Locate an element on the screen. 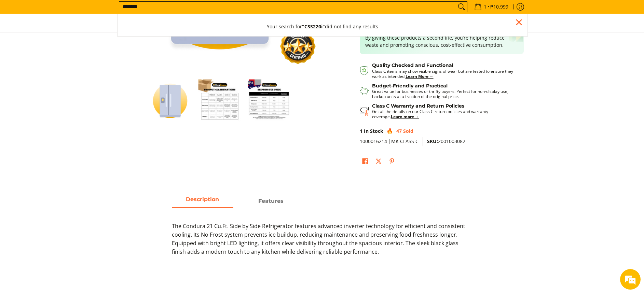 This screenshot has width=644, height=293. span: Description is located at coordinates (203, 201).